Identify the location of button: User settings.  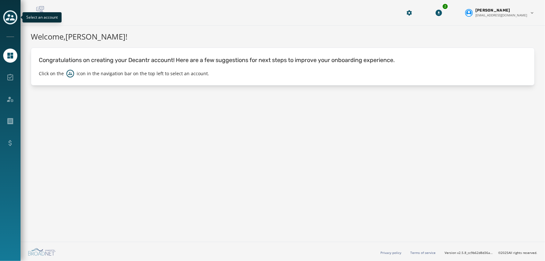
(500, 13).